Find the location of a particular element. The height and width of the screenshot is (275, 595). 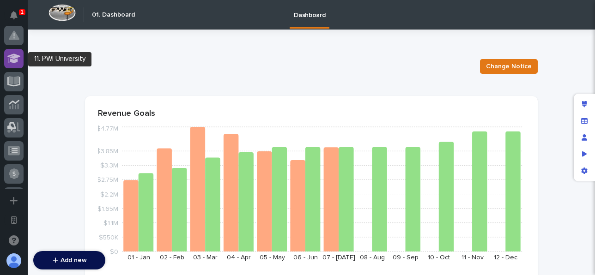

tspan: $1.1M is located at coordinates (111, 223).